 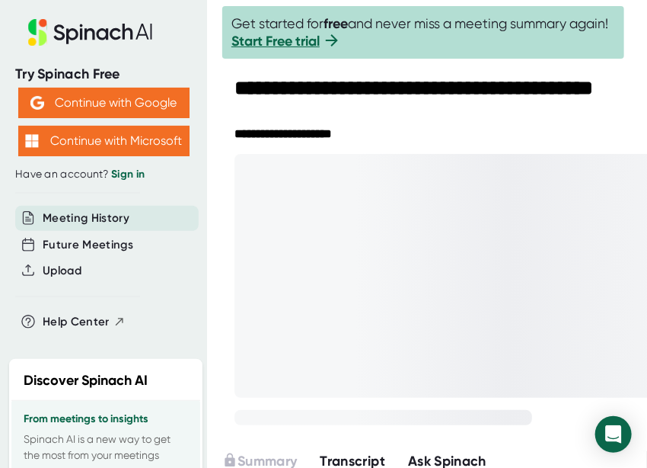 I want to click on button: Continue with Google, so click(x=104, y=103).